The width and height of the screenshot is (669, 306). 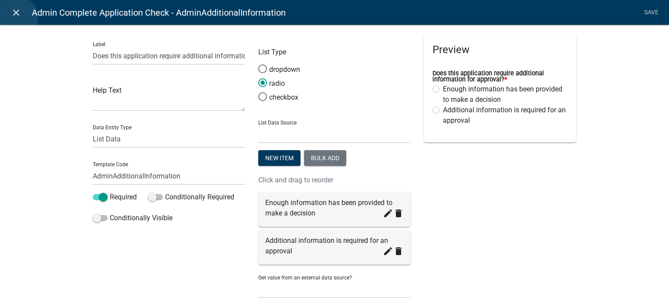 What do you see at coordinates (279, 70) in the screenshot?
I see `label: dropdown` at bounding box center [279, 70].